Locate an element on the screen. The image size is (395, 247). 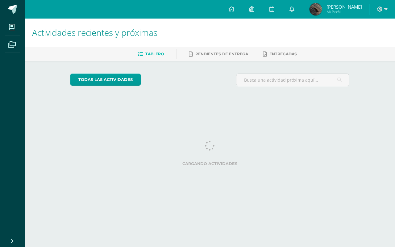
a: Entregadas is located at coordinates (280, 54).